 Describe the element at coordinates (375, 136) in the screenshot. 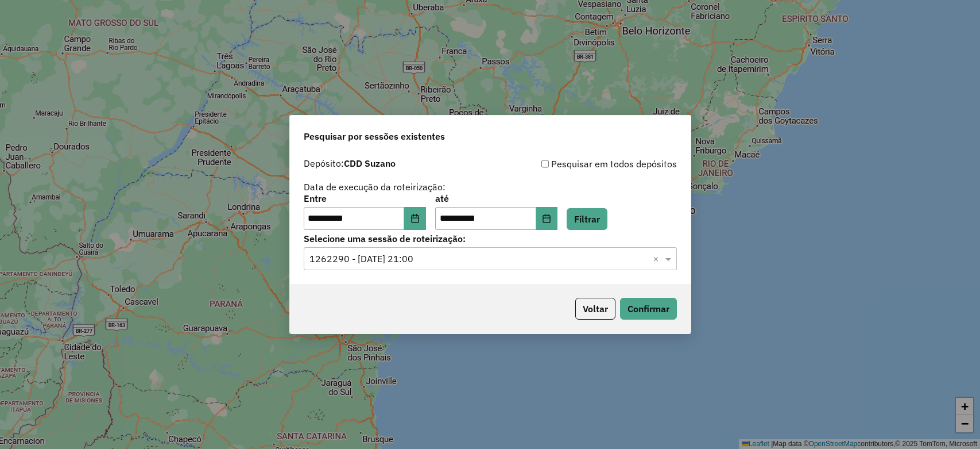

I see `span: Pesquisar por sessões existentes` at that location.